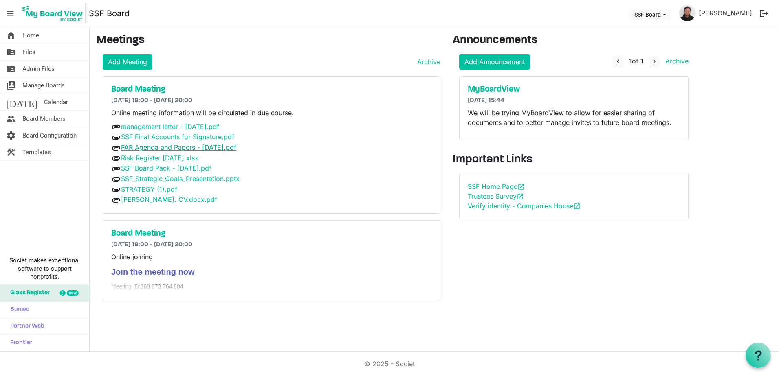 This screenshot has height=376, width=779. Describe the element at coordinates (149, 189) in the screenshot. I see `a: STRATEGY (1).pdf` at that location.